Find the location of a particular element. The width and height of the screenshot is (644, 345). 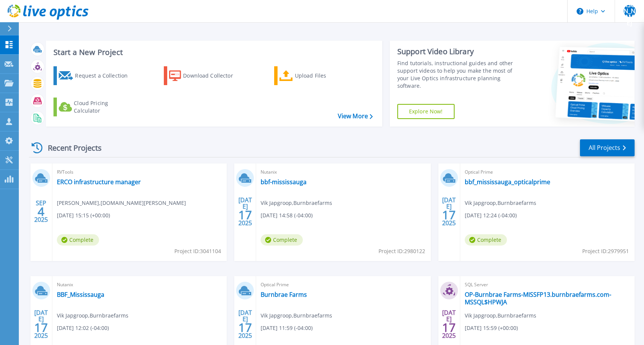

a: View More is located at coordinates (355, 116).